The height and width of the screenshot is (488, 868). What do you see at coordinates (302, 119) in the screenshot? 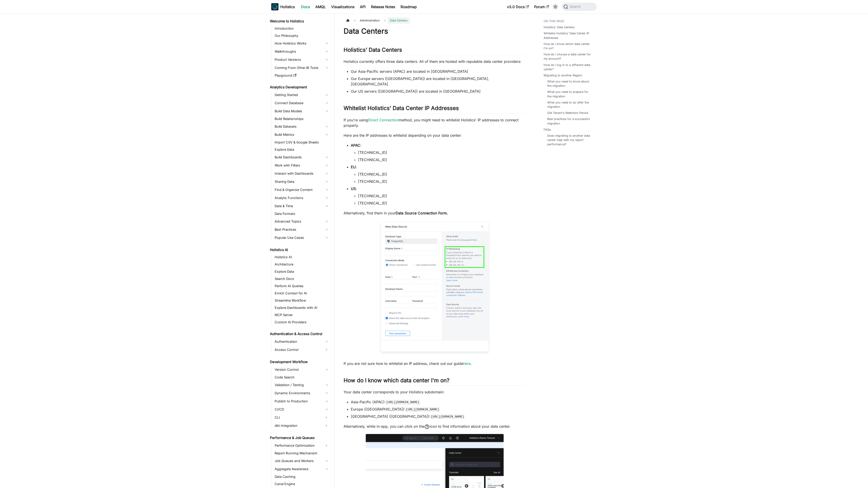
I see `a: Build Relationships` at bounding box center [302, 119].